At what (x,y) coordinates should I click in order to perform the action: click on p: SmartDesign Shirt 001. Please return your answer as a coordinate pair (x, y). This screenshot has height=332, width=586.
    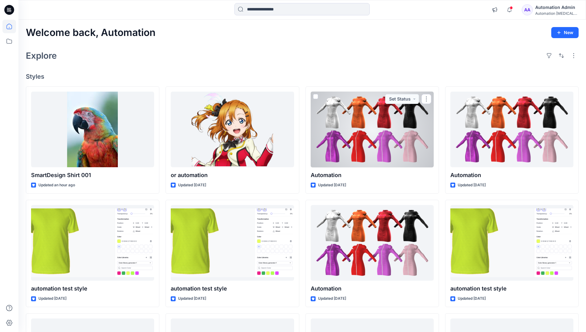
    Looking at the image, I should click on (93, 175).